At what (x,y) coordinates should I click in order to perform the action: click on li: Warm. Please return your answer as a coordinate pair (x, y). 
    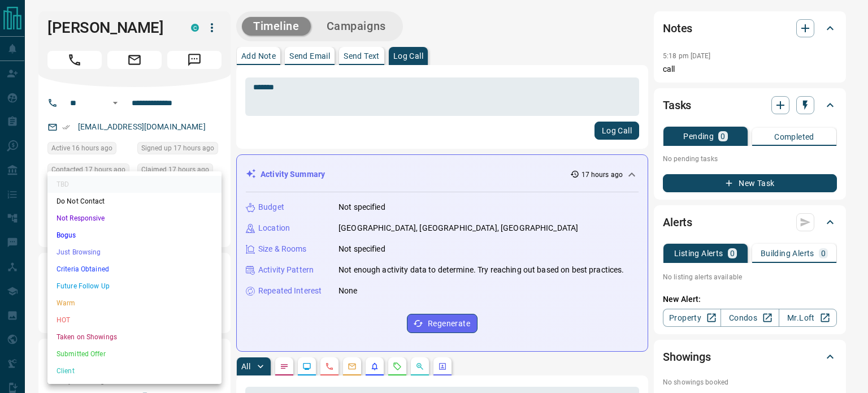
    Looking at the image, I should click on (134, 303).